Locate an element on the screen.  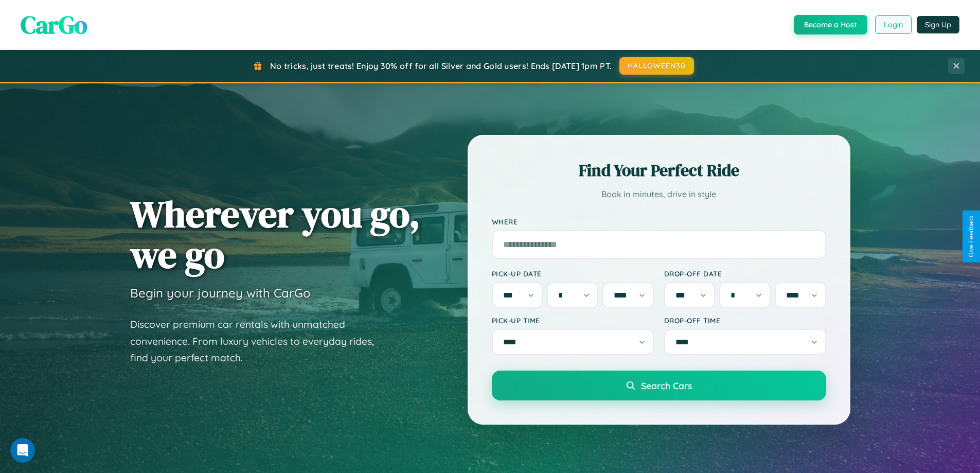
span: CarGo is located at coordinates (54, 24).